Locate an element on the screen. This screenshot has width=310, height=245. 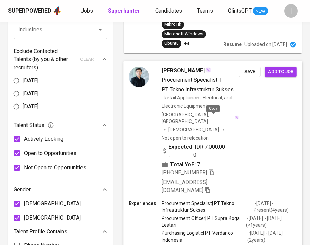
p: Resume is located at coordinates (233, 44).